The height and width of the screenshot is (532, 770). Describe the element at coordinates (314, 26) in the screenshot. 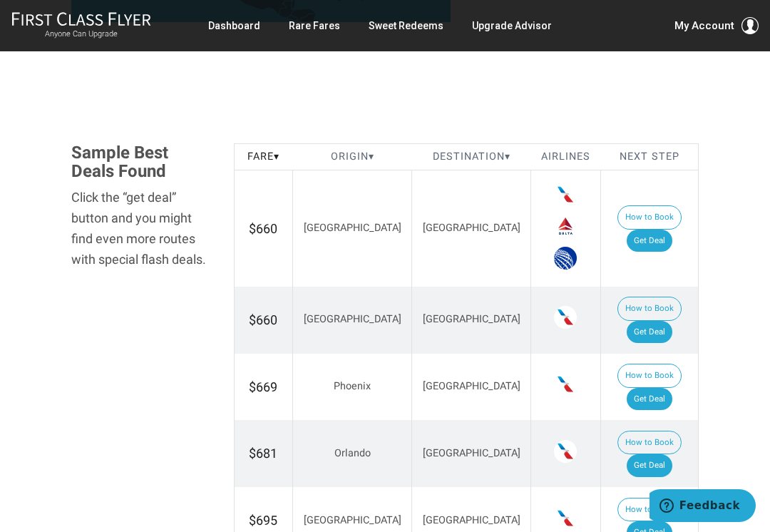

I see `a: Rare Fares` at that location.